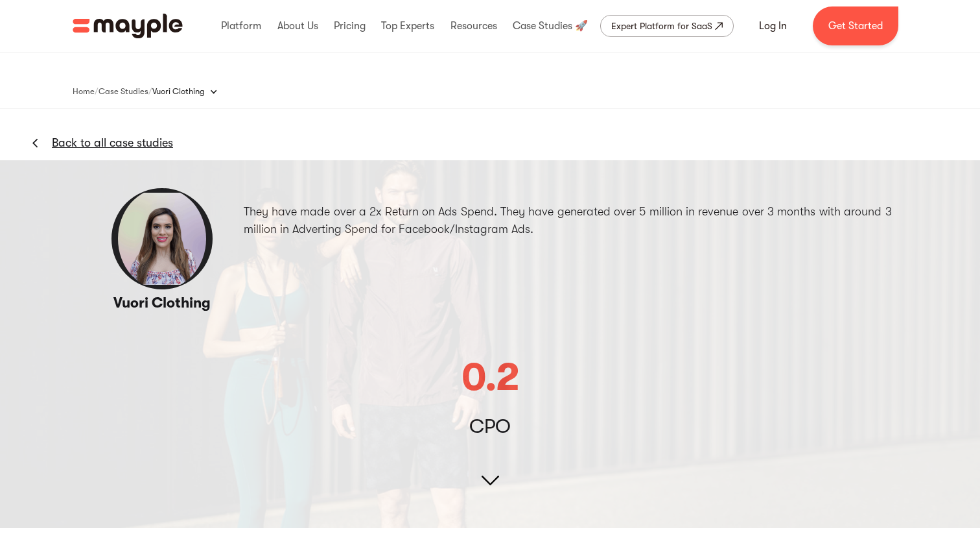 This screenshot has height=534, width=980. What do you see at coordinates (128, 26) in the screenshot?
I see `img: Mayple logo` at bounding box center [128, 26].